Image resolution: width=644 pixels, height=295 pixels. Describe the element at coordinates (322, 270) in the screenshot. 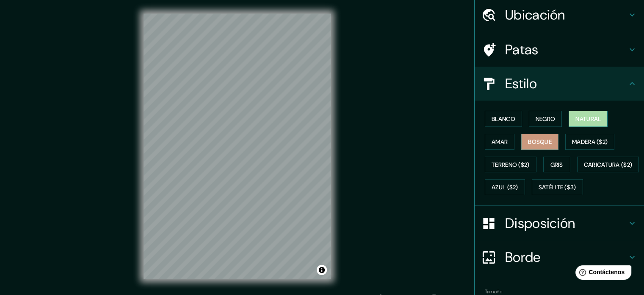

I see `button: Activar o desactivar atribución` at that location.